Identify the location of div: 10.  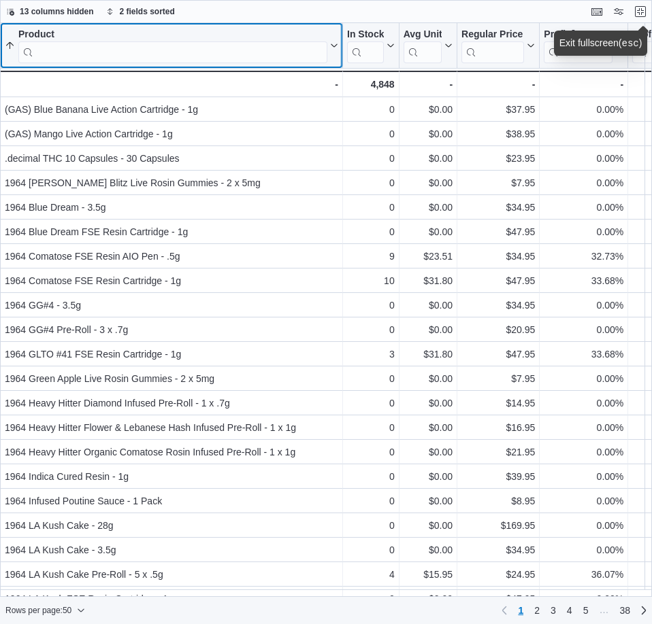
(371, 281).